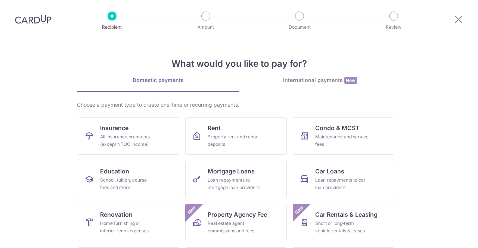 This screenshot has height=248, width=478. I want to click on div: Real estate agent commissions and fees, so click(234, 227).